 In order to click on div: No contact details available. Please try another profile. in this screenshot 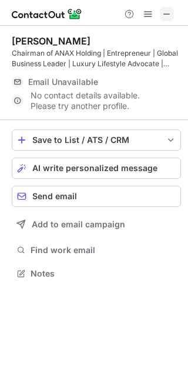, I will do `click(96, 101)`.